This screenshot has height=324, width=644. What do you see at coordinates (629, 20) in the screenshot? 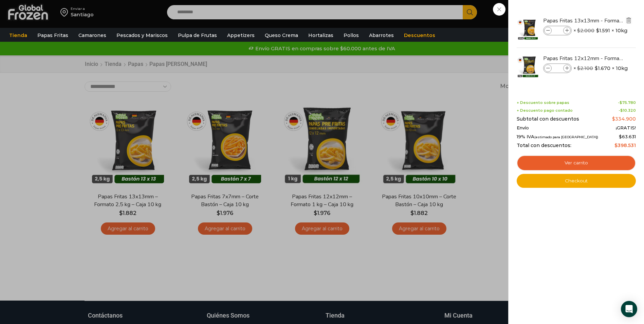
I see `img: Eliminar Papas Fritas 13x13mm - Formato 2,5 kg - Caja 10 kg del carrito` at bounding box center [629, 20].